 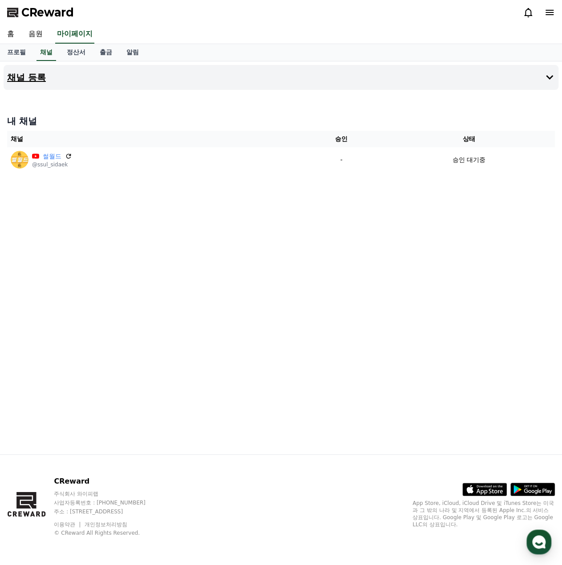 What do you see at coordinates (36, 34) in the screenshot?
I see `a: 음원` at bounding box center [36, 34].